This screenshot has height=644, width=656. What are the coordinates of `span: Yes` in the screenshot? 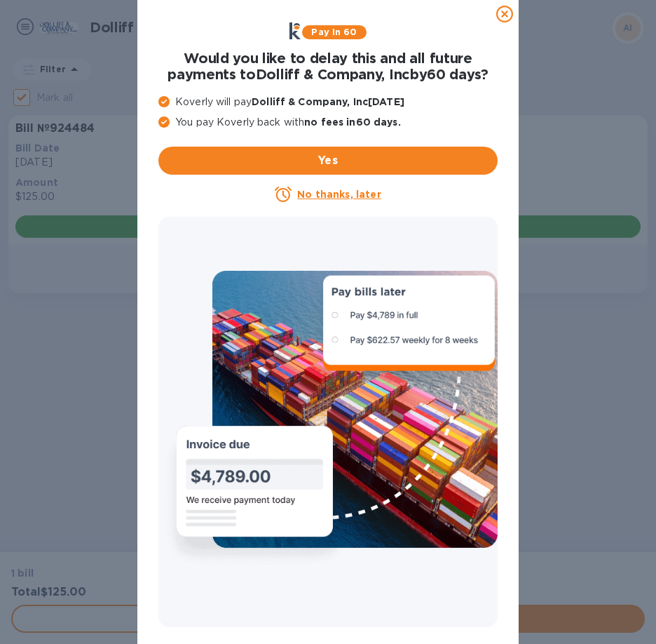 It's located at (328, 161).